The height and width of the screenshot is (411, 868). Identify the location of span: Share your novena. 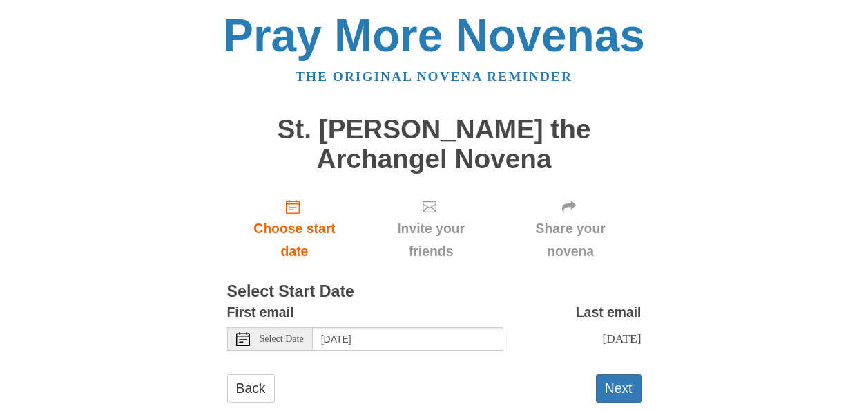
(571, 240).